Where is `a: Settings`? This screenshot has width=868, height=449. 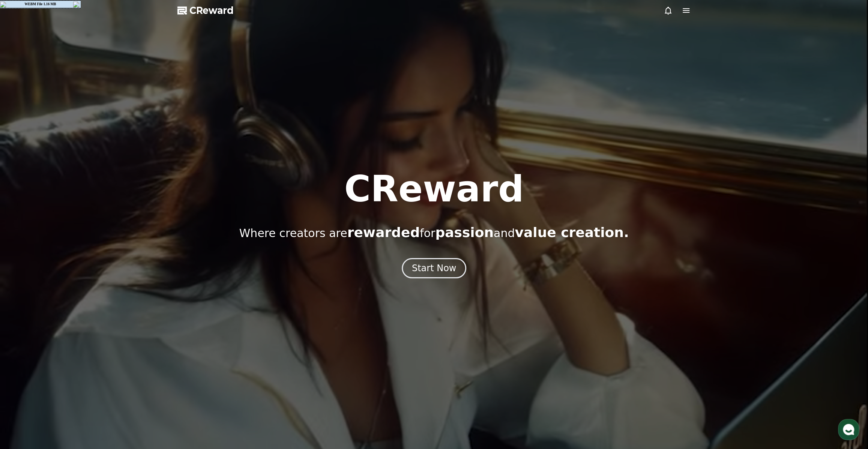 a: Settings is located at coordinates (121, 247).